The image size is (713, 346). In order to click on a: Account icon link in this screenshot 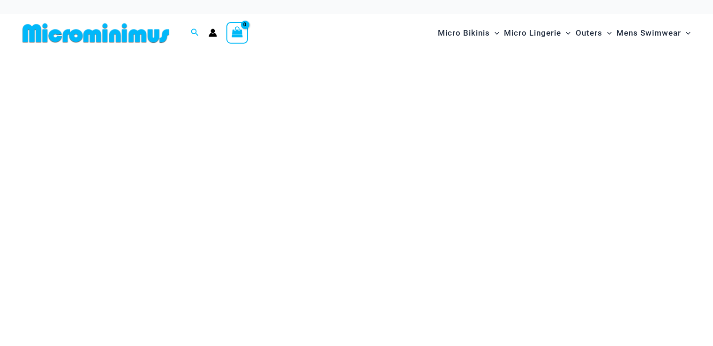, I will do `click(213, 33)`.